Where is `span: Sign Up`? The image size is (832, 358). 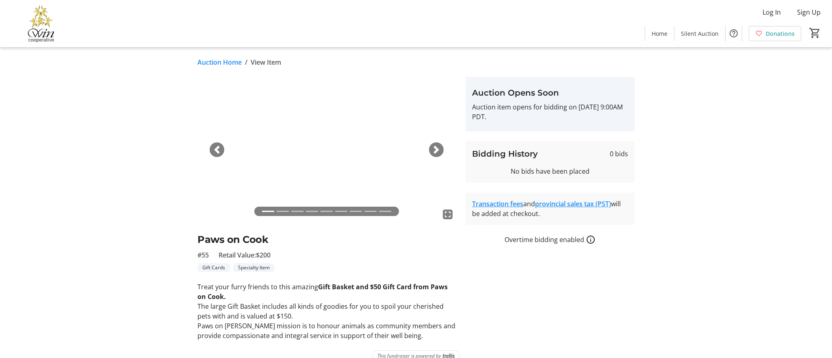 span: Sign Up is located at coordinates (809, 12).